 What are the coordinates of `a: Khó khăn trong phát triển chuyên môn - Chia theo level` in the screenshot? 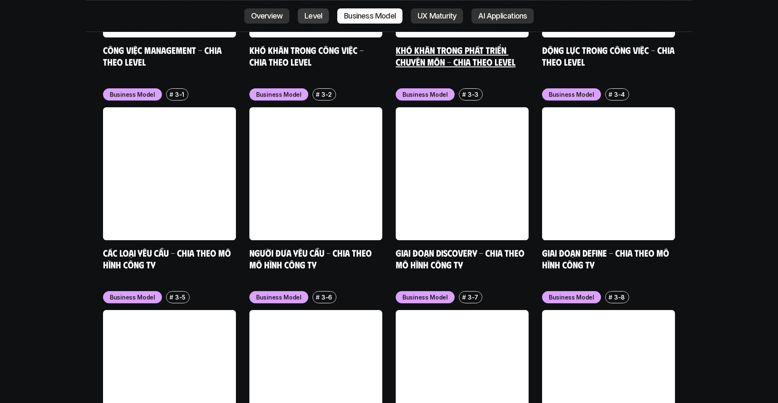 It's located at (456, 56).